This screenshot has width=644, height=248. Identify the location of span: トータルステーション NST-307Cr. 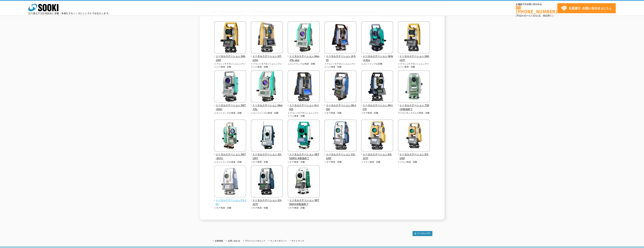
(230, 156).